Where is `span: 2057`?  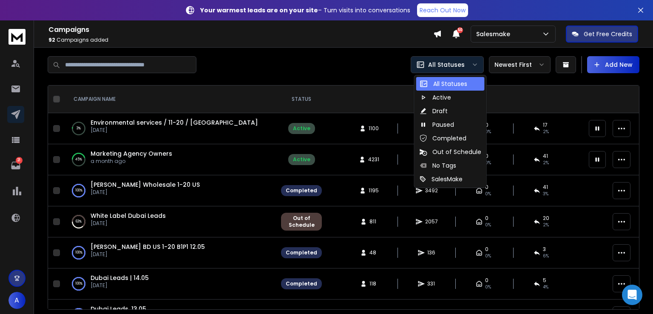 span: 2057 is located at coordinates (432, 221).